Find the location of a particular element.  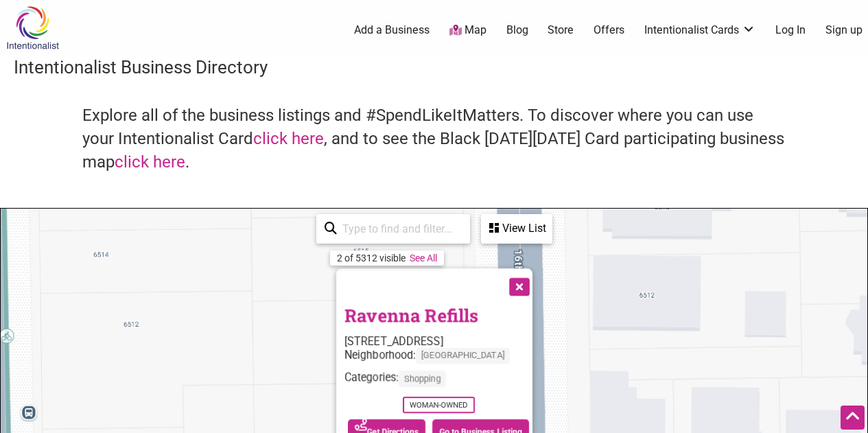

button: Close is located at coordinates (518, 285).